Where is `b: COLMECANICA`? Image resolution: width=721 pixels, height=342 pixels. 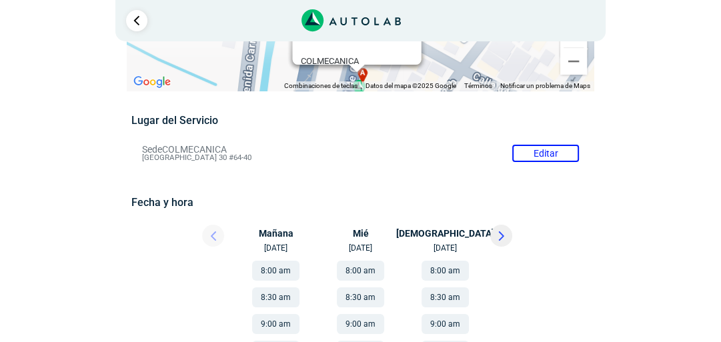
b: COLMECANICA is located at coordinates (329, 61).